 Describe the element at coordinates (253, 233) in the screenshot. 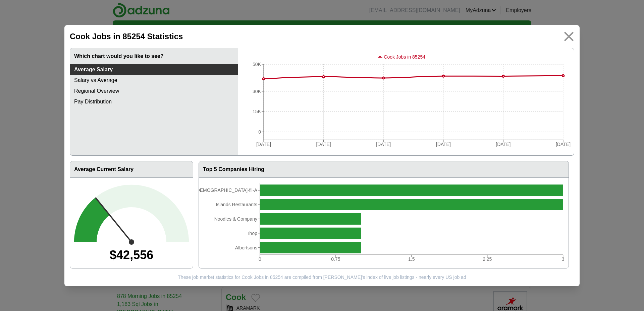

I see `tspan: Ihop` at that location.